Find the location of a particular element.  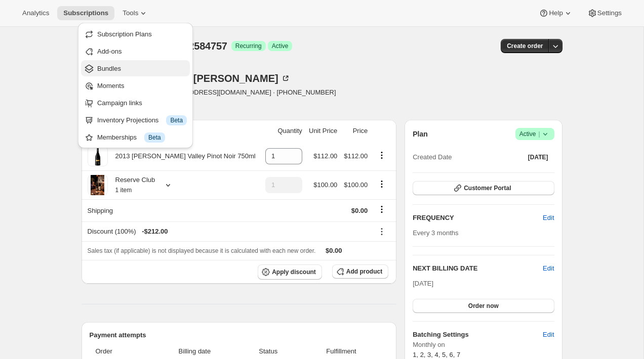

span: Settings is located at coordinates (610, 13).